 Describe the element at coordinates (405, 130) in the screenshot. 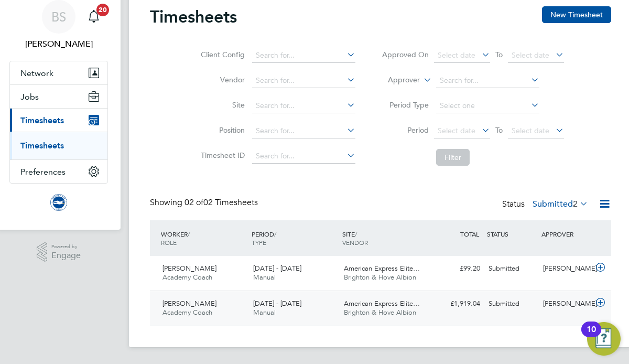

I see `label: Period` at that location.